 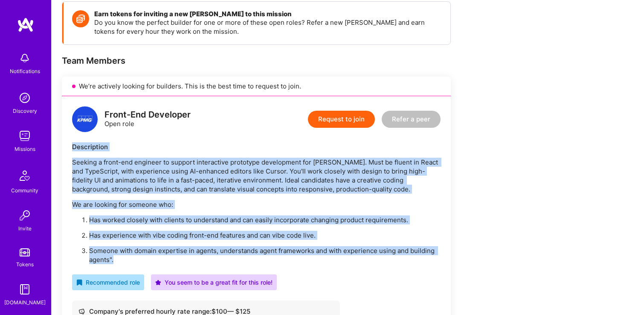 What do you see at coordinates (81, 19) in the screenshot?
I see `img: Token icon` at bounding box center [81, 19].